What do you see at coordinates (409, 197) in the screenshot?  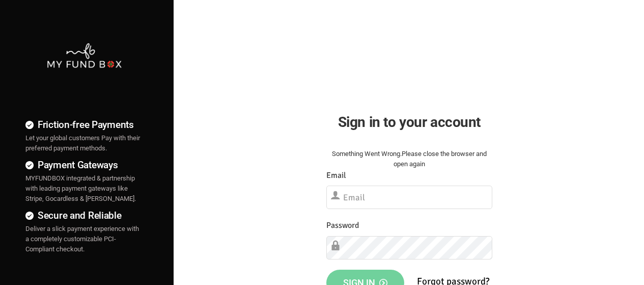 I see `input: Email` at bounding box center [409, 197].